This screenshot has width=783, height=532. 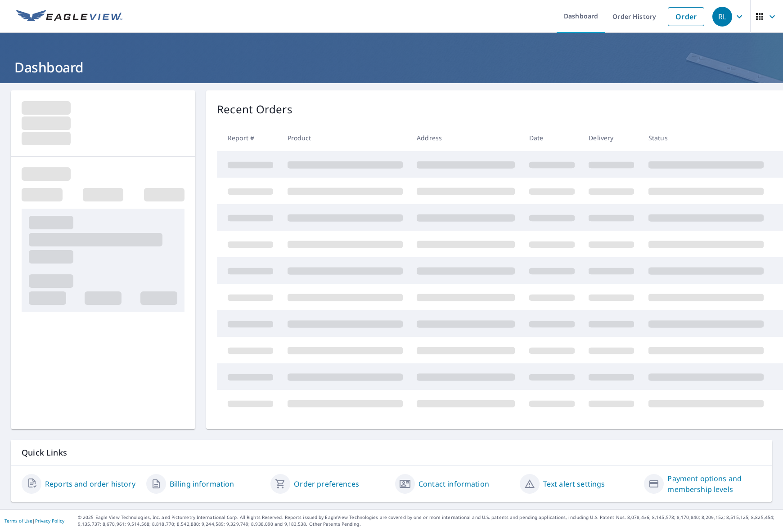 What do you see at coordinates (249, 138) in the screenshot?
I see `th: Report #` at bounding box center [249, 138].